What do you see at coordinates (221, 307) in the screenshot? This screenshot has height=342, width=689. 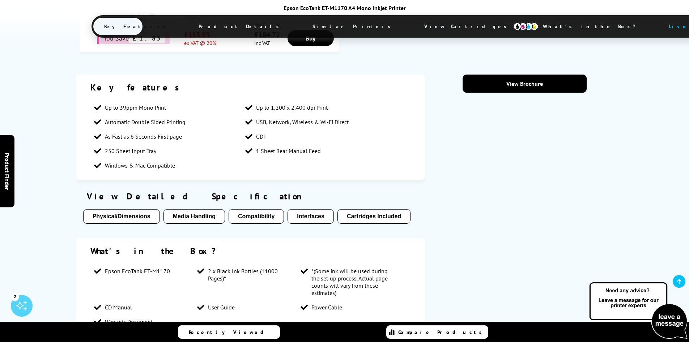 I see `span: User Guide` at bounding box center [221, 307].